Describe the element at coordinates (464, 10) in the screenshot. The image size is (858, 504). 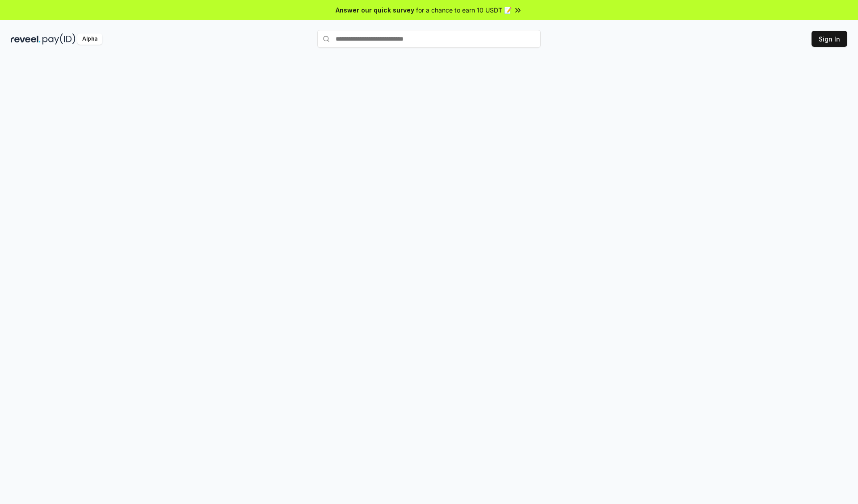
I see `span: for a chance to earn 10 USDT 📝` at that location.